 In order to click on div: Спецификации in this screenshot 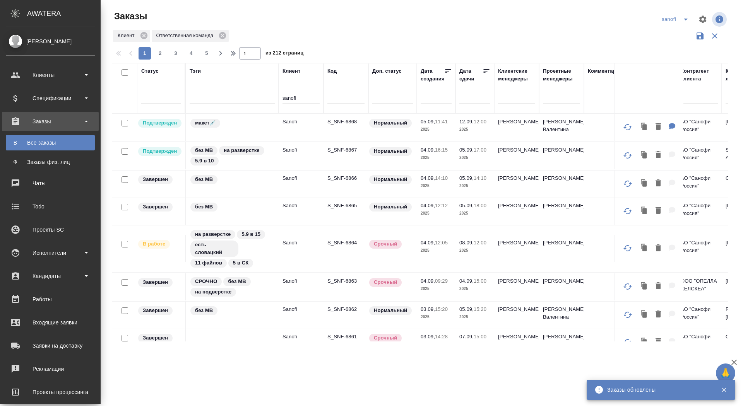, I will do `click(50, 98)`.